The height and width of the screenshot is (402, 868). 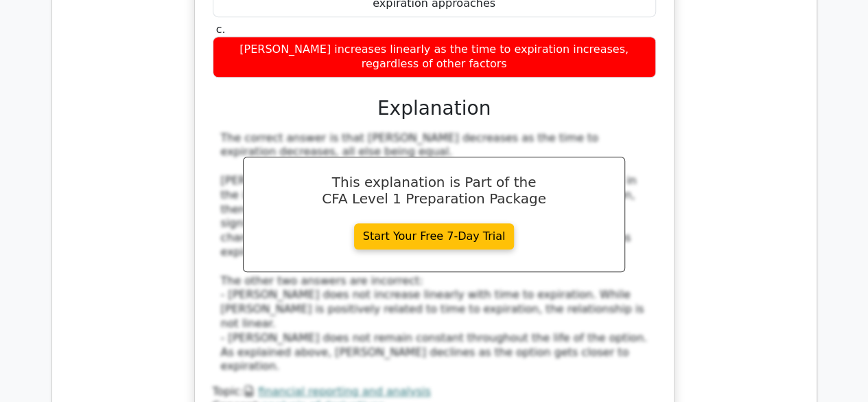 I want to click on a: Start Your Free 7-Day Trial, so click(x=435, y=236).